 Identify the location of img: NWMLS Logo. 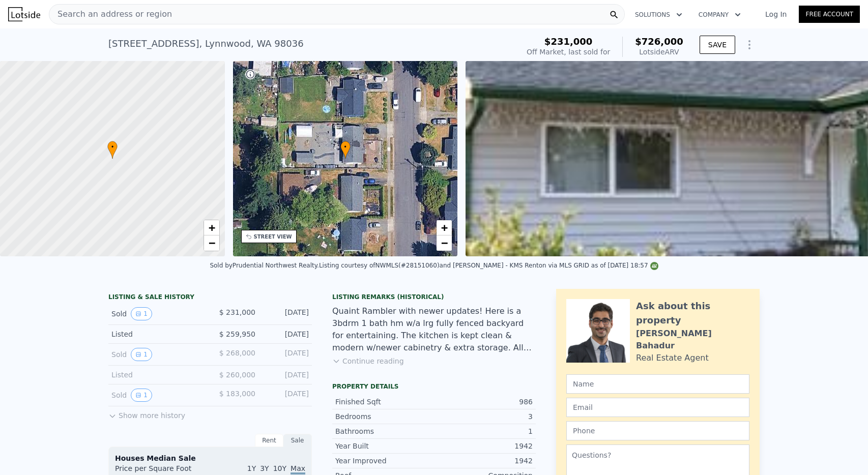
(654, 266).